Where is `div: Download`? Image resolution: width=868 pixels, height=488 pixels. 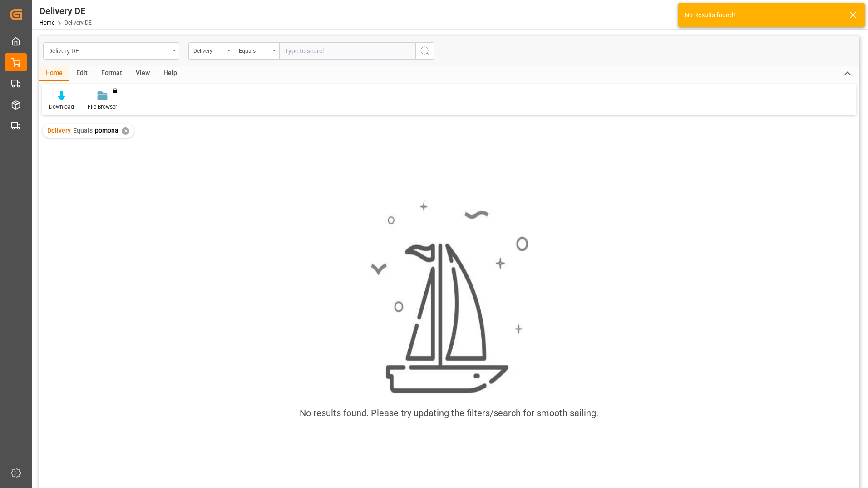
div: Download is located at coordinates (61, 107).